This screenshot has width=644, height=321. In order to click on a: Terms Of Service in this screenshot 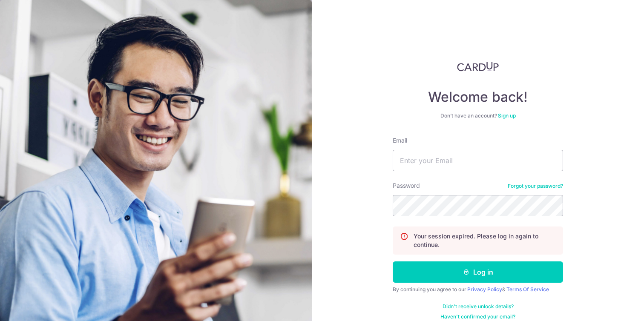, I will do `click(528, 289)`.